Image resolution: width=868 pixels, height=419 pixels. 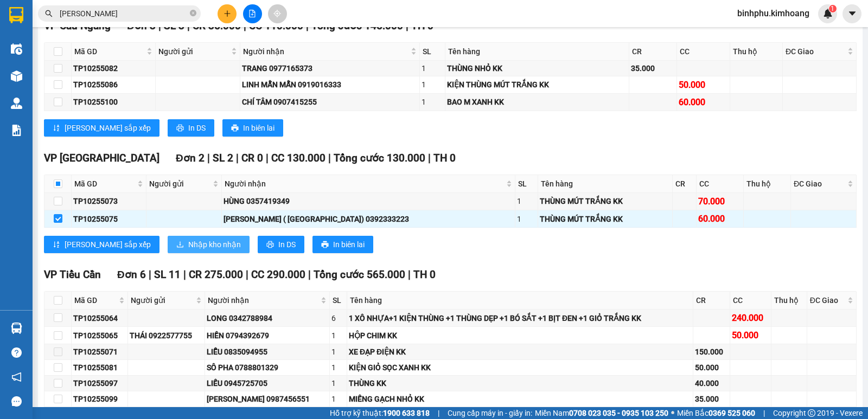 What do you see at coordinates (278, 274) in the screenshot?
I see `span: CC 290.000` at bounding box center [278, 274].